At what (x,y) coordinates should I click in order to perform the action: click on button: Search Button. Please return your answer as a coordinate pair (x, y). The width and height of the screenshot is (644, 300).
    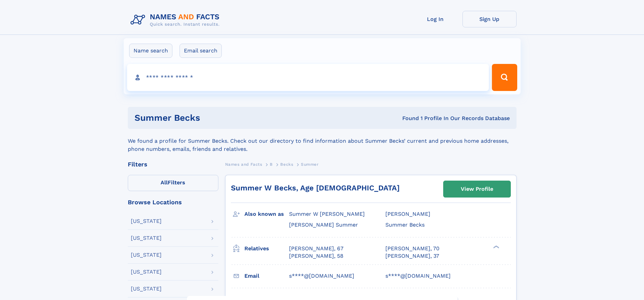
    Looking at the image, I should click on (504, 78).